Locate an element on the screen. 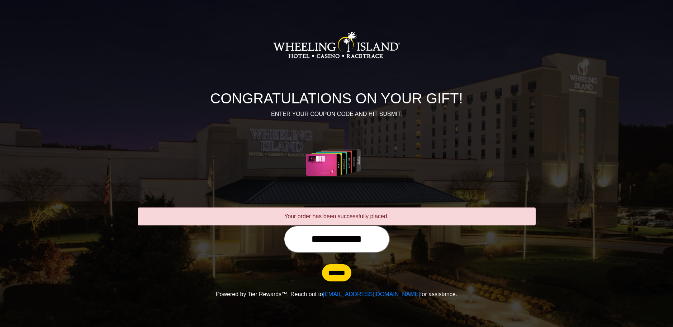 This screenshot has height=327, width=673. div: Your order has been successfully placed. is located at coordinates (337, 216).